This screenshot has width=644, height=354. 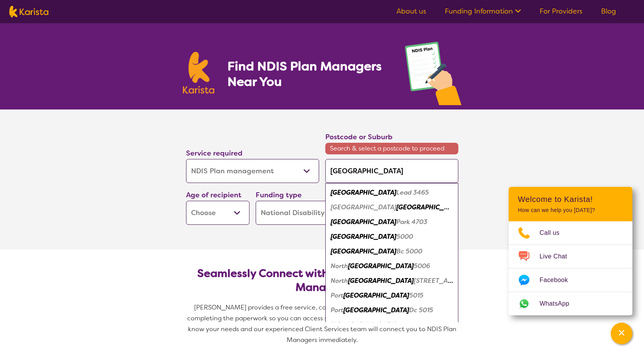 What do you see at coordinates (405, 236) in the screenshot?
I see `em: 5000` at bounding box center [405, 236].